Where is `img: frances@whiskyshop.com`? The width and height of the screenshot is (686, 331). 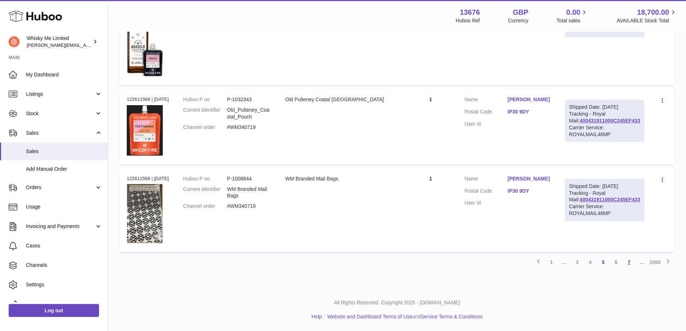 img: frances@whiskyshop.com is located at coordinates (14, 42).